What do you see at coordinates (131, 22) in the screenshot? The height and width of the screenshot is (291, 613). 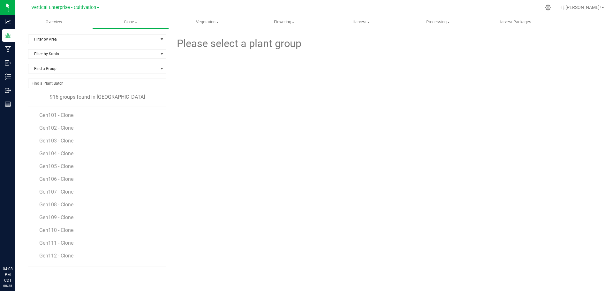 I see `a: Clone` at bounding box center [131, 22].